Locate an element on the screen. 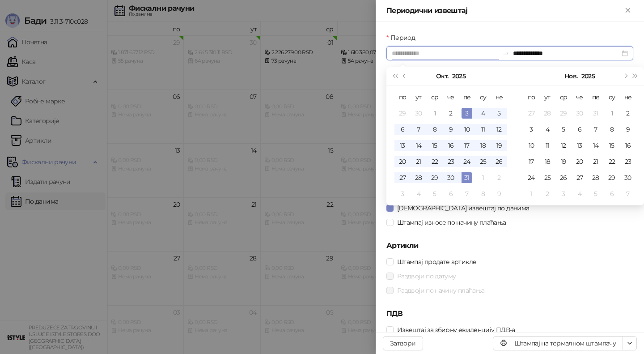 This screenshot has width=644, height=354. div: 26 is located at coordinates (563, 178).